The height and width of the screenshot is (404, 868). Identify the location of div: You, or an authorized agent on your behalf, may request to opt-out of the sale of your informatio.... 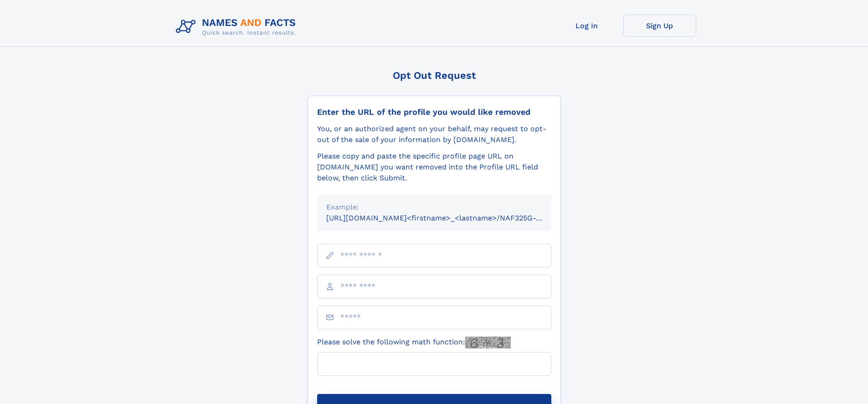
(434, 135).